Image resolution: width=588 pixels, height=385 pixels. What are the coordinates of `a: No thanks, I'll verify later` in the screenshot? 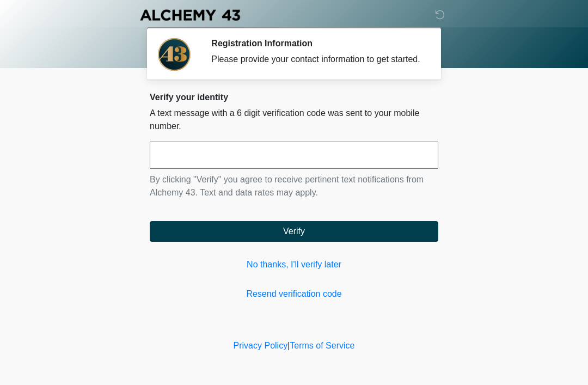 It's located at (294, 265).